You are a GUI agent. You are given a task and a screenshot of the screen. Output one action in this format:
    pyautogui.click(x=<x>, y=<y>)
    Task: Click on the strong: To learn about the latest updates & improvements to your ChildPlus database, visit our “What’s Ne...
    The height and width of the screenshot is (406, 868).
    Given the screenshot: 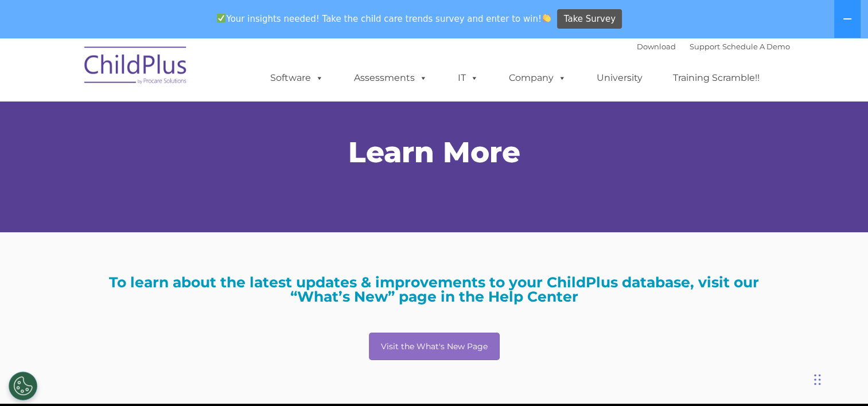 What is the action you would take?
    pyautogui.click(x=433, y=289)
    